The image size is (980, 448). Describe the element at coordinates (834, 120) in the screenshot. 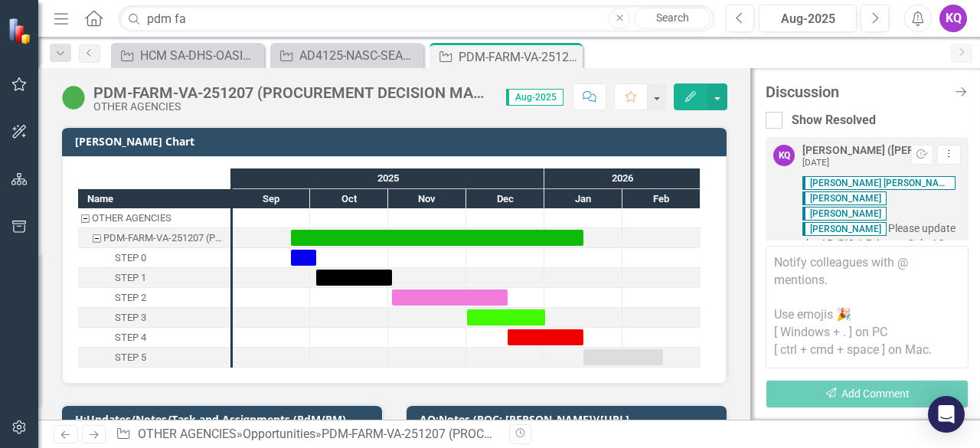

I see `div: Show Resolved` at that location.